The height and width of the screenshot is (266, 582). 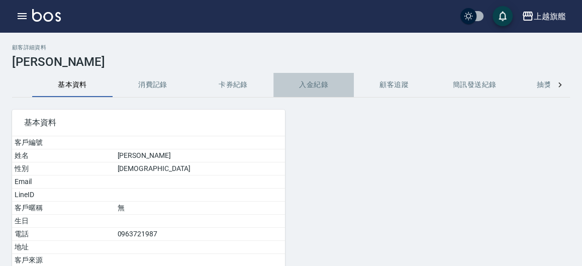 What do you see at coordinates (63, 247) in the screenshot?
I see `td: 地址` at bounding box center [63, 247].